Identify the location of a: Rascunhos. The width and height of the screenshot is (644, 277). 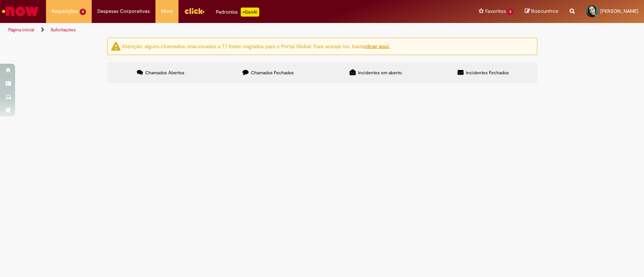
(541, 11).